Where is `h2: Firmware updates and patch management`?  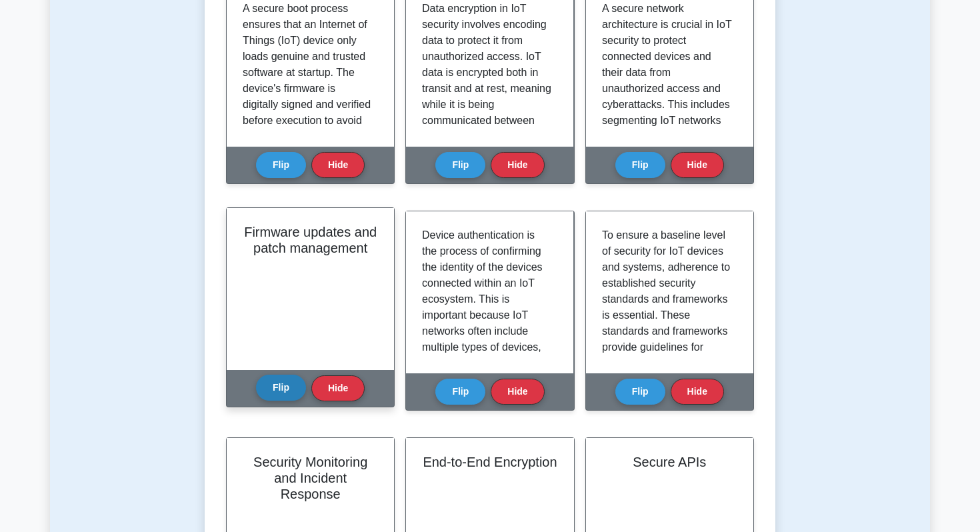
h2: Firmware updates and patch management is located at coordinates (310, 240).